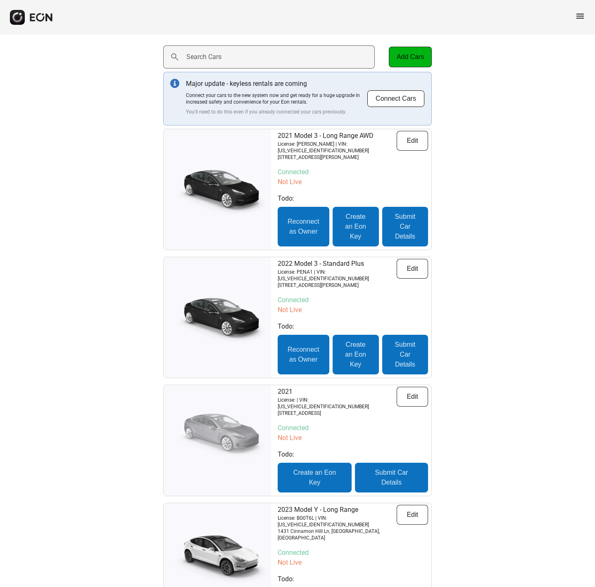 Image resolution: width=595 pixels, height=587 pixels. What do you see at coordinates (276, 99) in the screenshot?
I see `p: Connect your cars to the new system now and get ready for a huge upgrade in increased safety and ...` at bounding box center [276, 99].